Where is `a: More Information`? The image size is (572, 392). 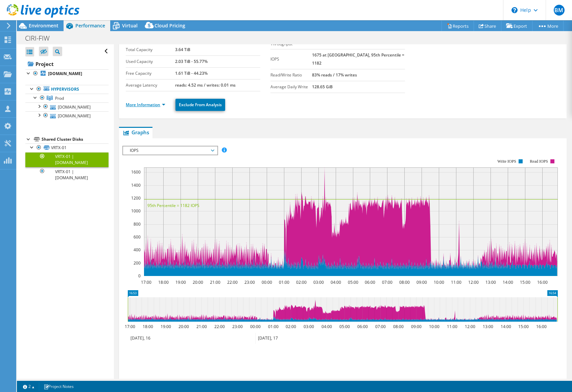 a: More Information is located at coordinates (146, 104).